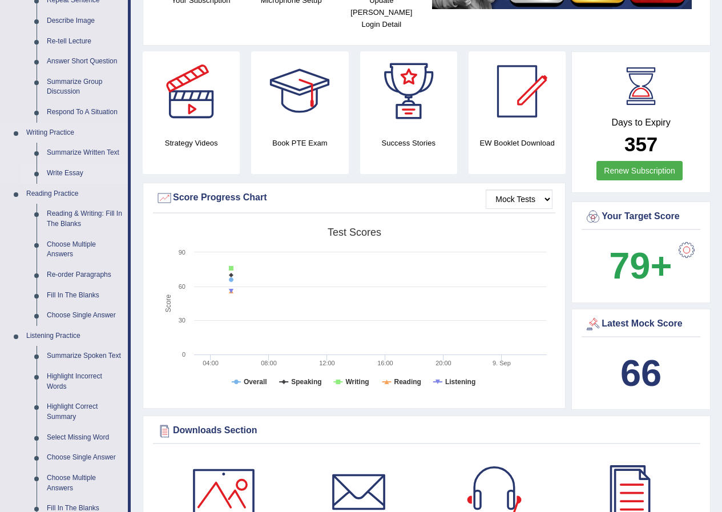 The height and width of the screenshot is (512, 722). Describe the element at coordinates (426, 431) in the screenshot. I see `div: Downloads Section` at that location.